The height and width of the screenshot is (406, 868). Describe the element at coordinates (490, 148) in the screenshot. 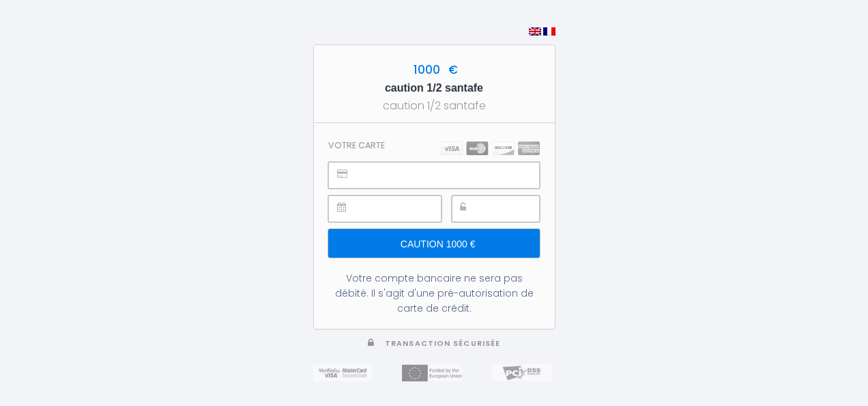

I see `img: carts.png` at that location.